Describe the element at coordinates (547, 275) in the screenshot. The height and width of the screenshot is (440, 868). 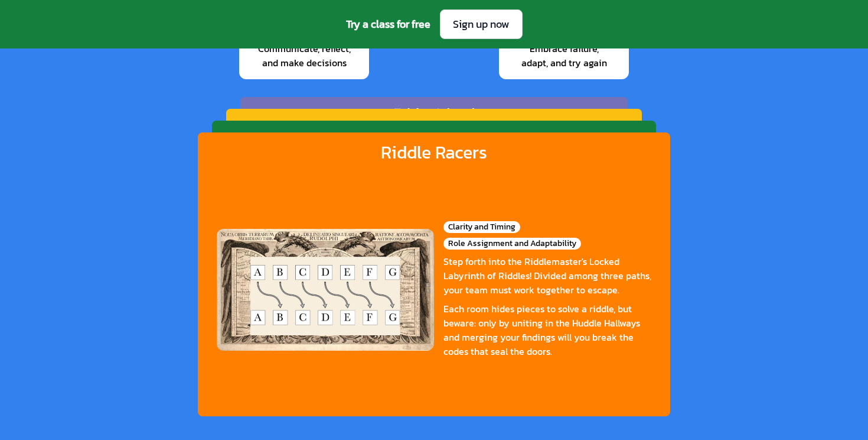
I see `div: Step forth into the Riddlemaster's Locked Labyrinth of Riddles! Divided among three paths, your t...` at that location.